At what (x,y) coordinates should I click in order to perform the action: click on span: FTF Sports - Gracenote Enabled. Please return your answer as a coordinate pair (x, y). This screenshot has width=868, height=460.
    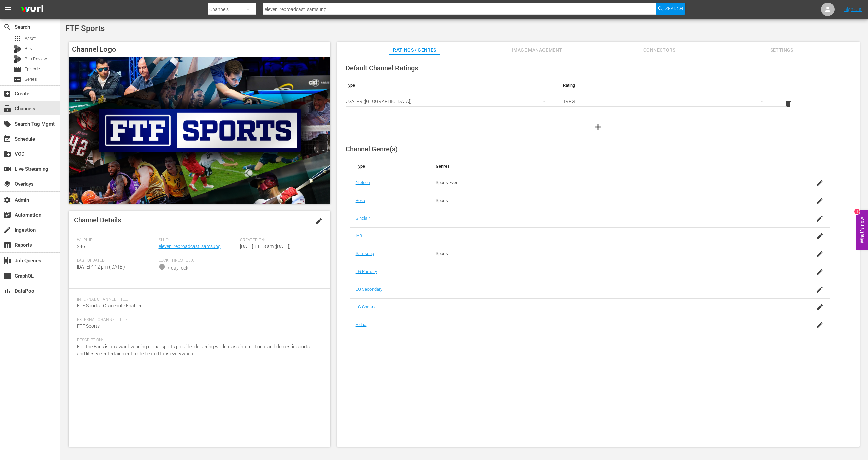
    Looking at the image, I should click on (110, 306).